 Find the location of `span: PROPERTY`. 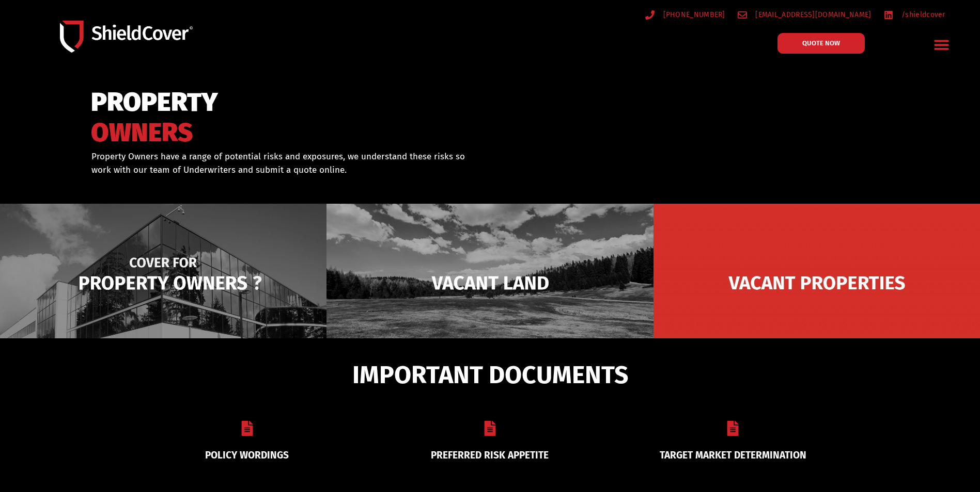

span: PROPERTY is located at coordinates (155, 103).